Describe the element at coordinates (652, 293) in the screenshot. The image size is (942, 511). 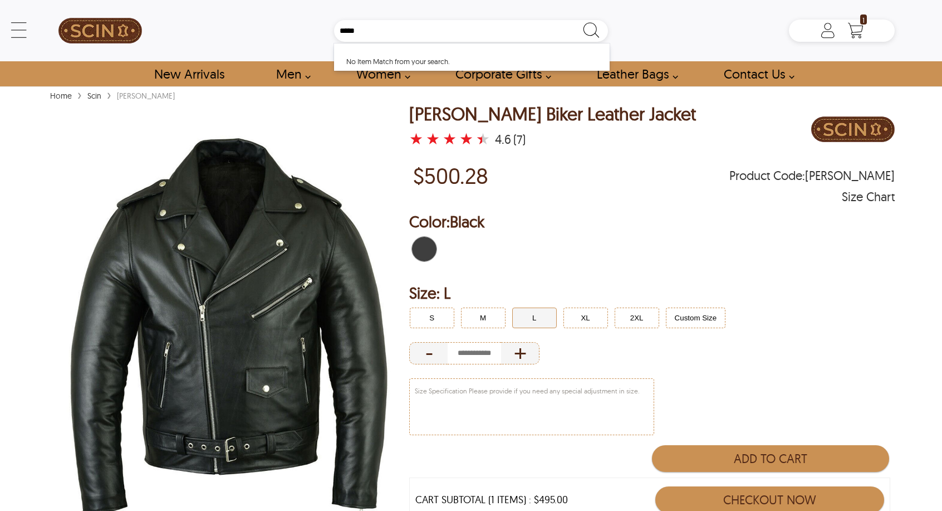
I see `h2: Selected Filter by Size: L` at that location.